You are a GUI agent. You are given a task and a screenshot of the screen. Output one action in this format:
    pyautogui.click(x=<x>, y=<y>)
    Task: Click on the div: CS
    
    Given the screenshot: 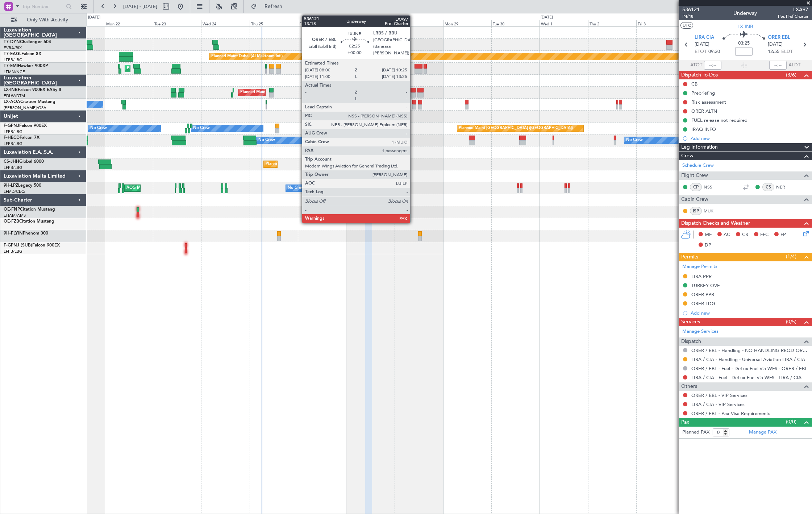 What is the action you would take?
    pyautogui.click(x=768, y=187)
    